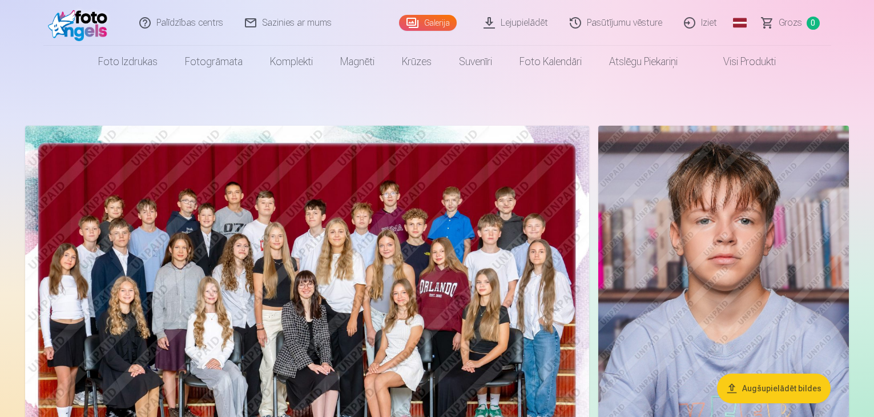  Describe the element at coordinates (740, 62) in the screenshot. I see `a: Visi produkti` at that location.